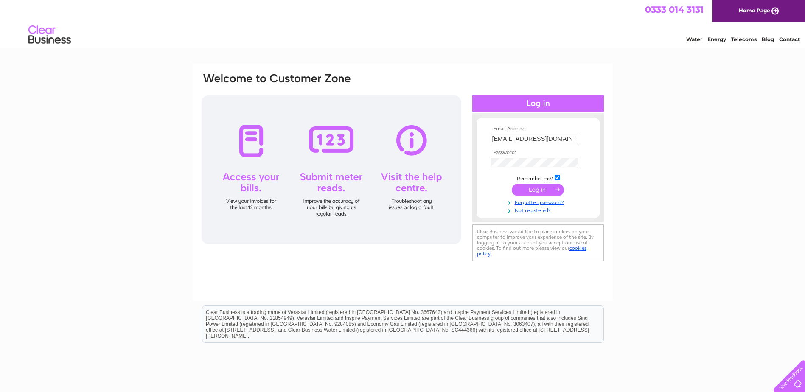  I want to click on a: cookies policy, so click(531, 251).